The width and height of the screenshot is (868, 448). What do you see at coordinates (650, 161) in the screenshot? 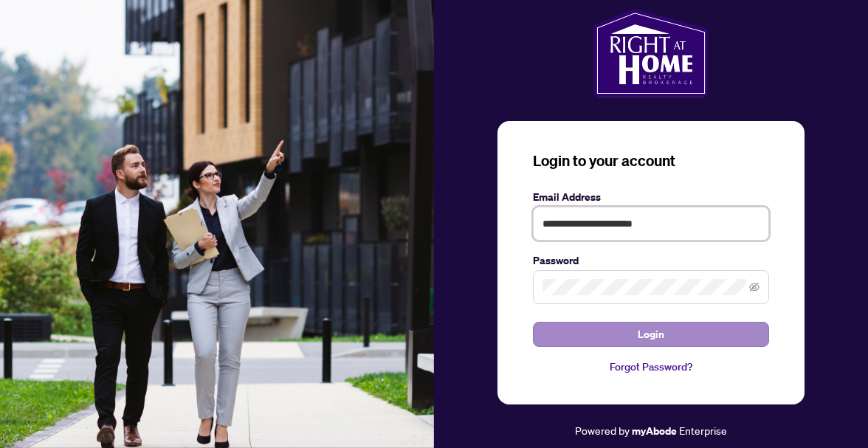
I see `h3: Login to your account` at bounding box center [650, 161].